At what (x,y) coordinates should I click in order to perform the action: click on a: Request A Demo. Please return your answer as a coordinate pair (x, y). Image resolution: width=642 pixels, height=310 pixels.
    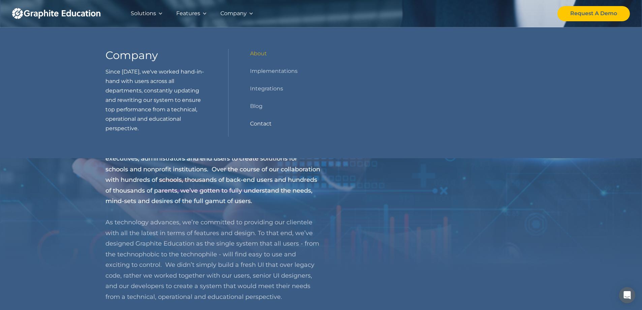
    Looking at the image, I should click on (594, 13).